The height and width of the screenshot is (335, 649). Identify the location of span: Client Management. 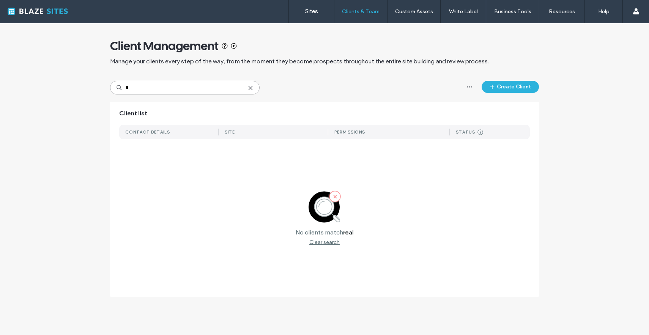
(164, 46).